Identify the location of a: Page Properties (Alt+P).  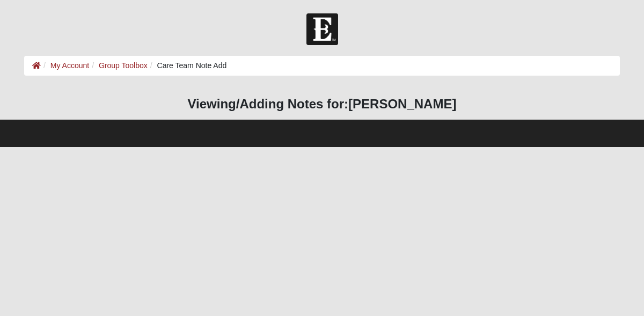
(628, 305).